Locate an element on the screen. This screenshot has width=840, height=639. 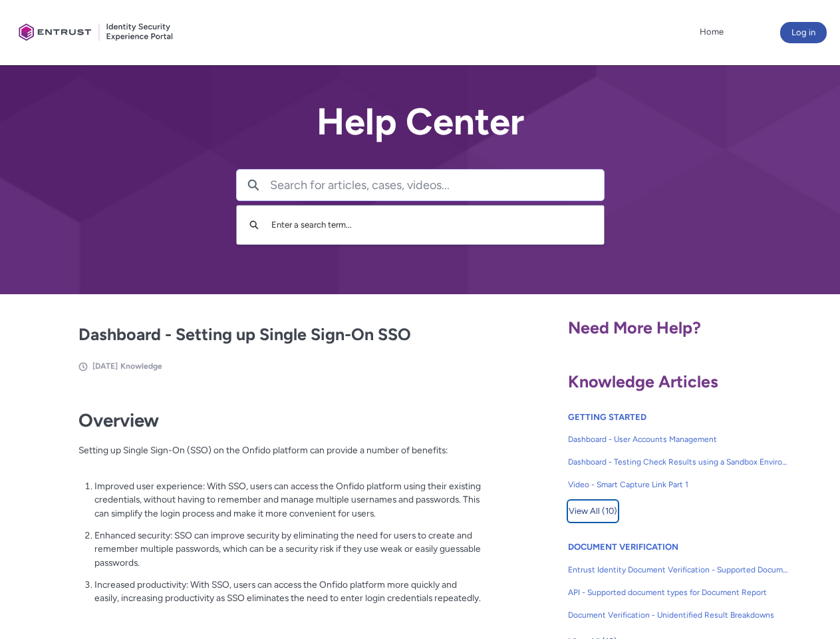
span: Document Verification - Unidentified Result Breakdowns is located at coordinates (679, 615).